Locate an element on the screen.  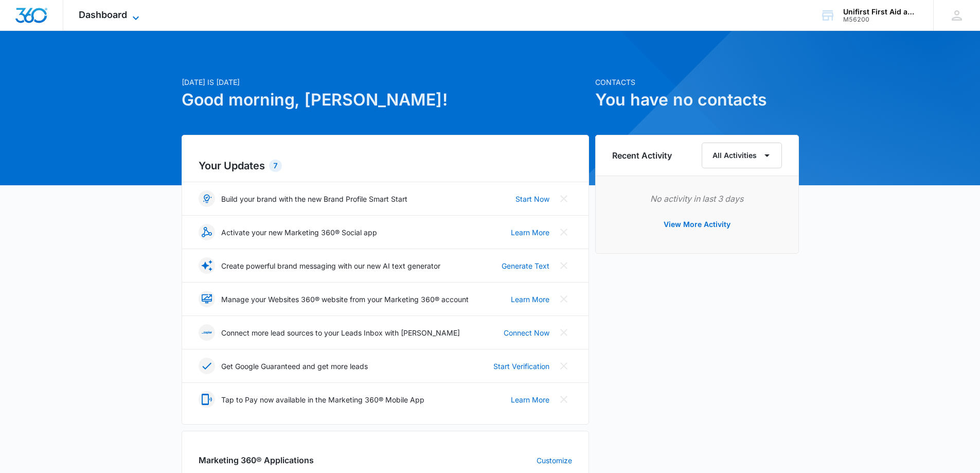
p: Contacts is located at coordinates (697, 82).